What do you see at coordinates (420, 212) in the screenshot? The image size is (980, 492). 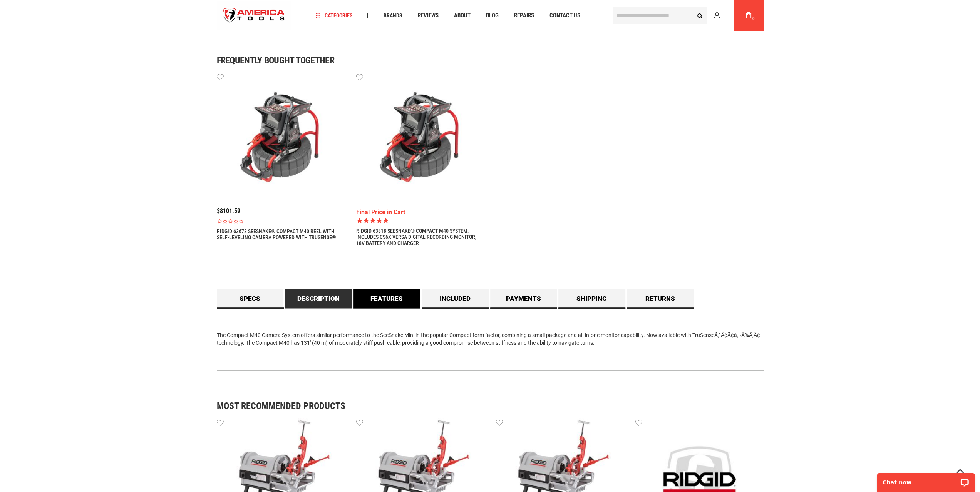 I see `div: Final Price in Cart` at bounding box center [420, 212].